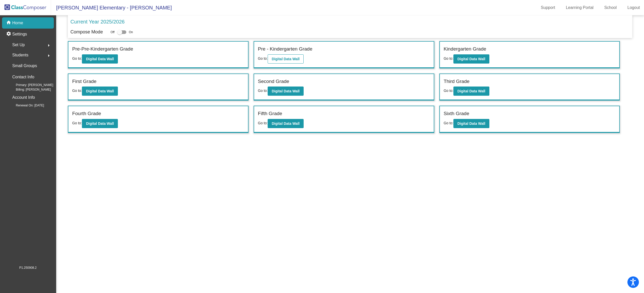 This screenshot has height=293, width=644. What do you see at coordinates (18, 23) in the screenshot?
I see `p: Home` at bounding box center [18, 23].